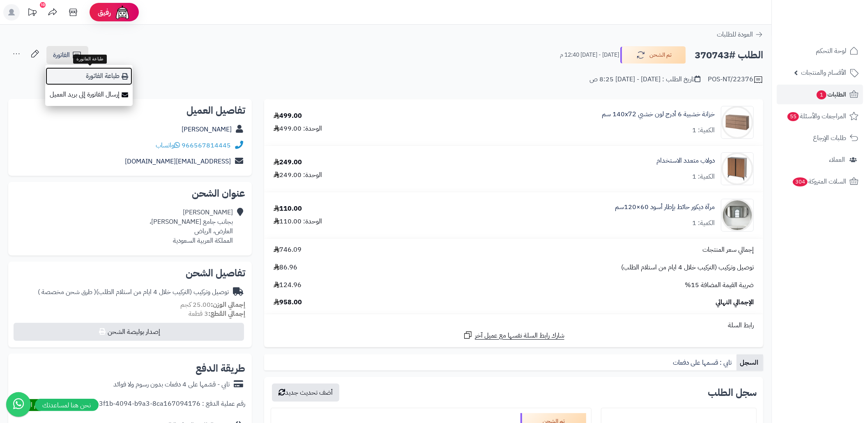  I want to click on span: 55, so click(794, 116).